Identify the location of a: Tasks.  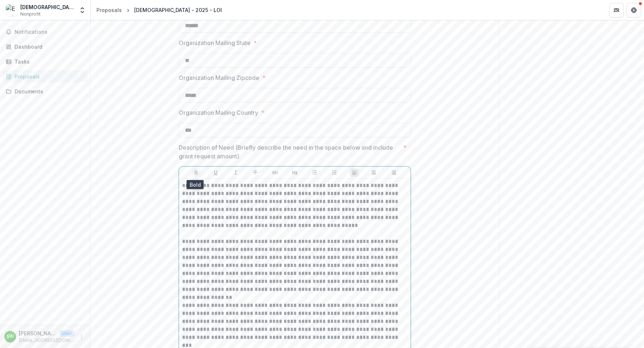
(45, 61).